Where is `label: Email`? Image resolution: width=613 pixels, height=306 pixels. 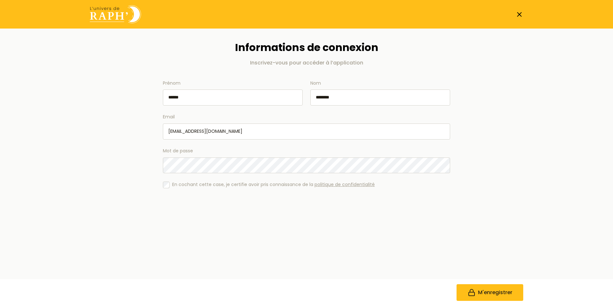
label: Email is located at coordinates (306, 126).